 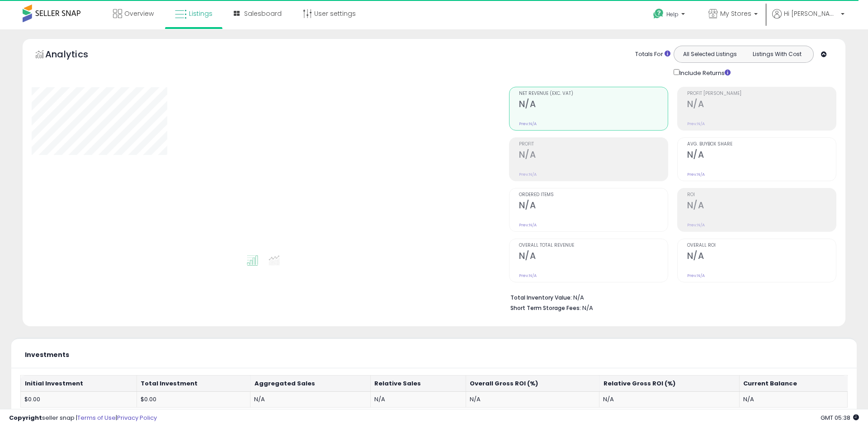 What do you see at coordinates (593, 94) in the screenshot?
I see `span: Net Revenue (Exc. VAT)` at bounding box center [593, 94].